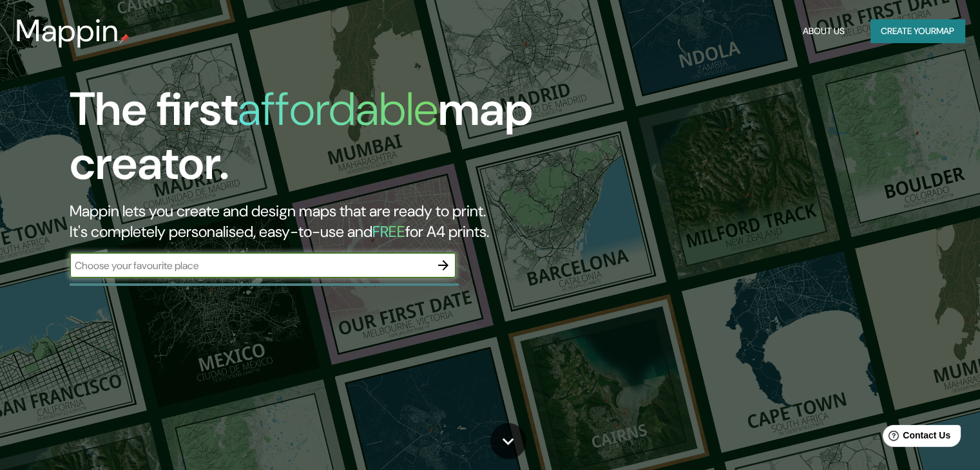 Image resolution: width=980 pixels, height=470 pixels. I want to click on img: mappin-pin, so click(125, 38).